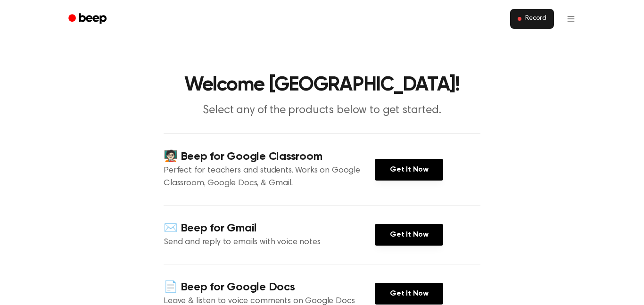 The width and height of the screenshot is (644, 305). Describe the element at coordinates (269, 177) in the screenshot. I see `p: Perfect for teachers and students. Works on Google Classroom, Google Docs, & Gmail.` at that location.